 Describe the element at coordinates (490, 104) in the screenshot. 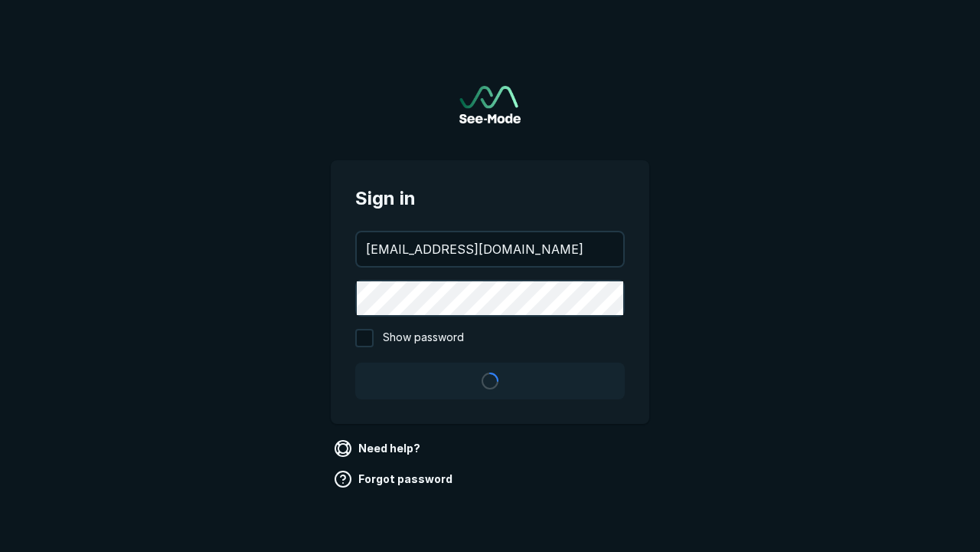

I see `a: Go to sign in` at that location.